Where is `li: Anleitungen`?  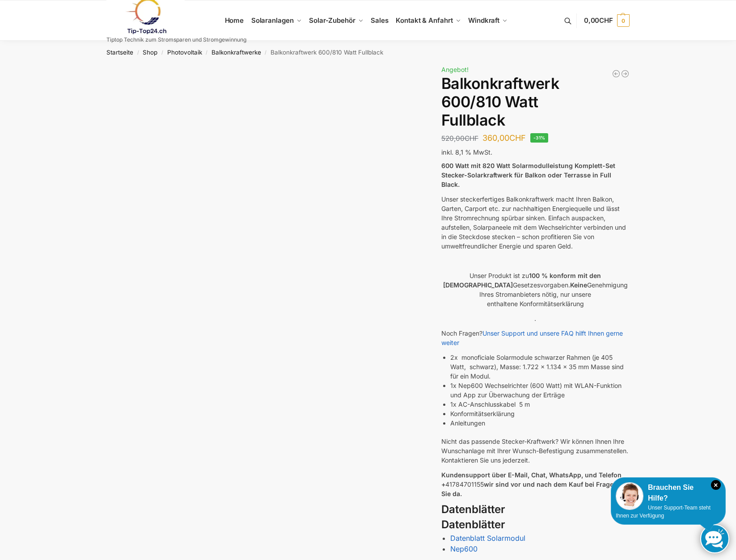
li: Anleitungen is located at coordinates (540, 423).